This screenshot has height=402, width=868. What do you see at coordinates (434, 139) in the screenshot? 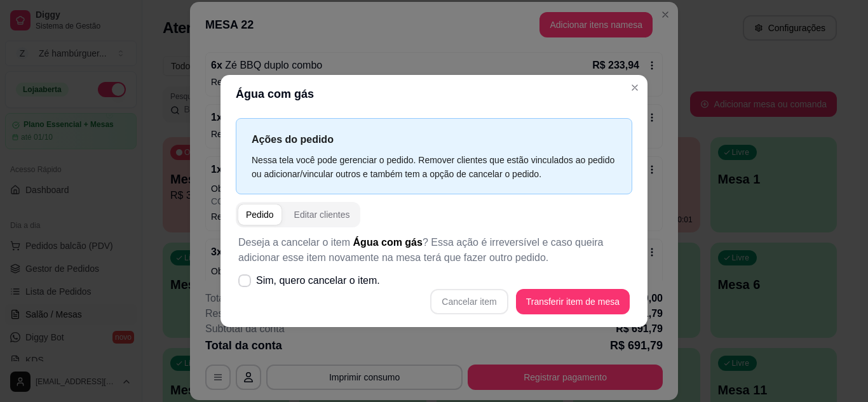
I see `p: Ações do pedido` at bounding box center [434, 139].